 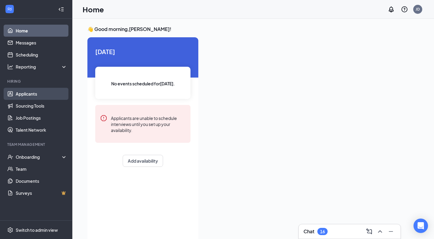 What do you see at coordinates (380, 232) in the screenshot?
I see `button: ChevronUp` at bounding box center [380, 232].